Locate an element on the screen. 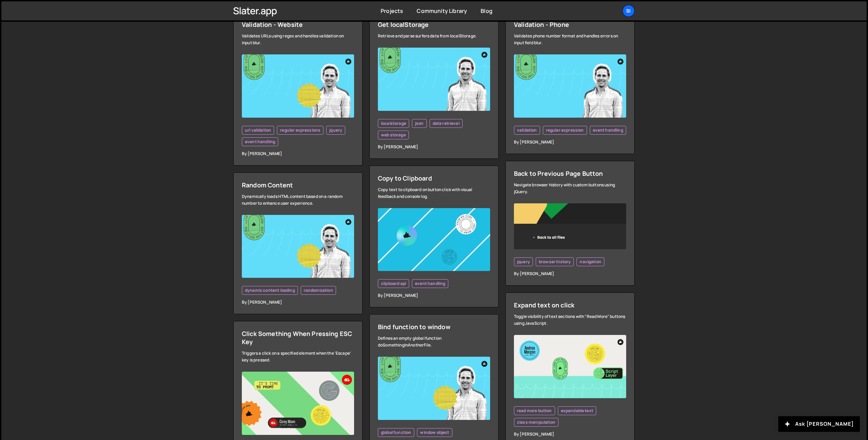 Image resolution: width=868 pixels, height=440 pixels. span: dynamic content loading is located at coordinates (270, 290).